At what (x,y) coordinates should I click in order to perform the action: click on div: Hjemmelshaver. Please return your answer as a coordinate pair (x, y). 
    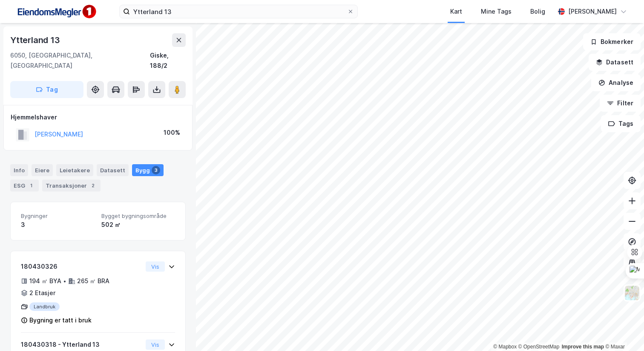
    Looking at the image, I should click on (98, 118).